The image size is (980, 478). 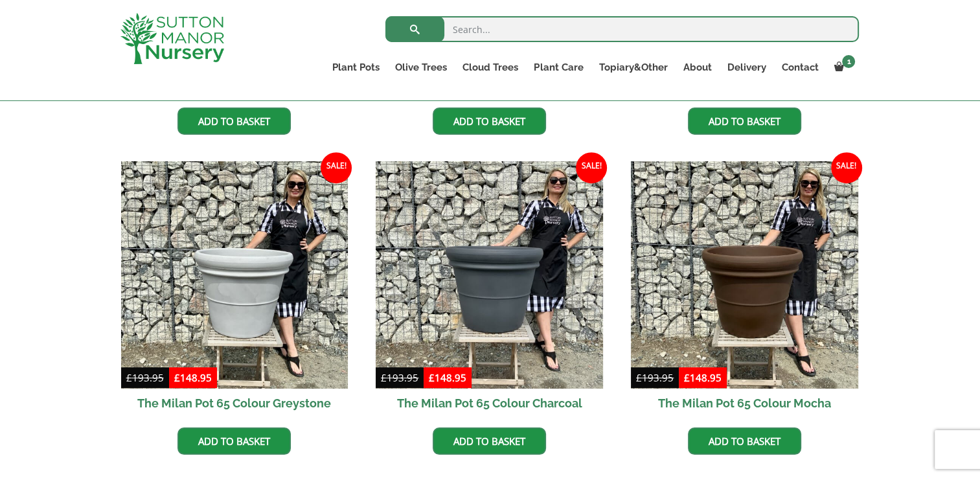 What do you see at coordinates (356, 67) in the screenshot?
I see `a: Plant Pots` at bounding box center [356, 67].